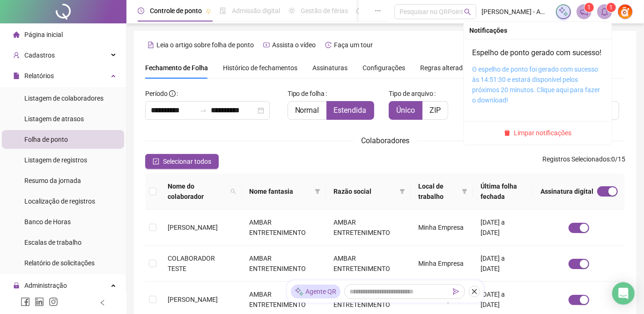 The image size is (644, 314). What do you see at coordinates (173, 93) in the screenshot?
I see `span: info-circle` at bounding box center [173, 93].